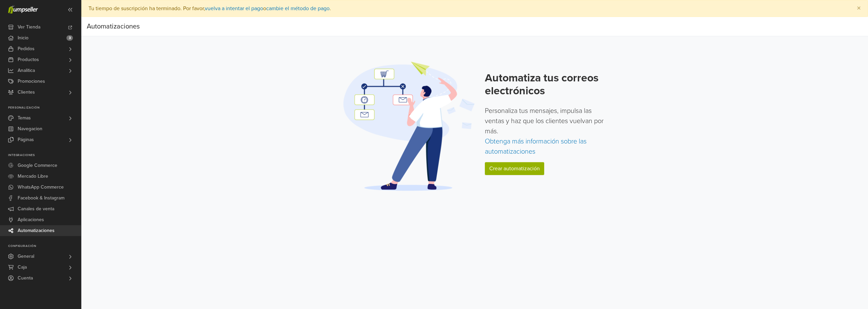  I want to click on span: Pedidos, so click(26, 49).